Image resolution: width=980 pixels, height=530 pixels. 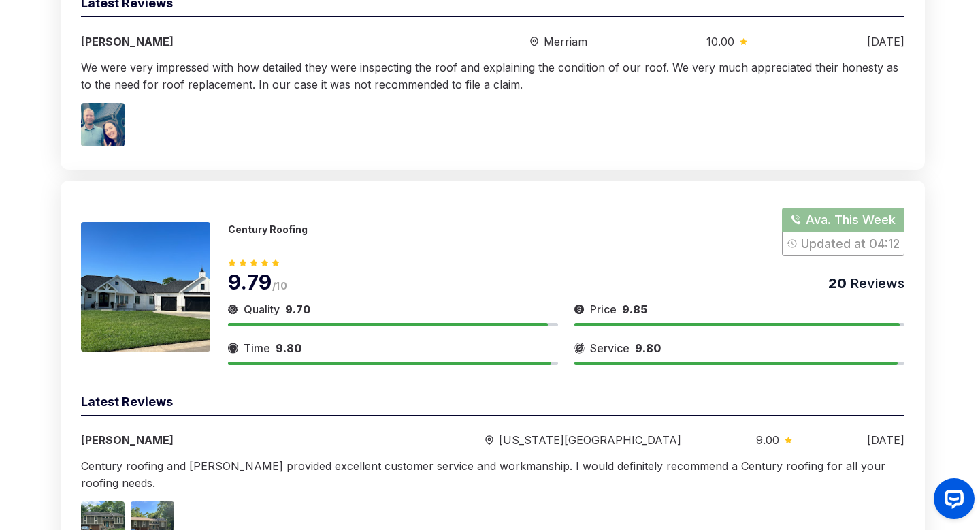 I want to click on span: 9.85, so click(x=634, y=309).